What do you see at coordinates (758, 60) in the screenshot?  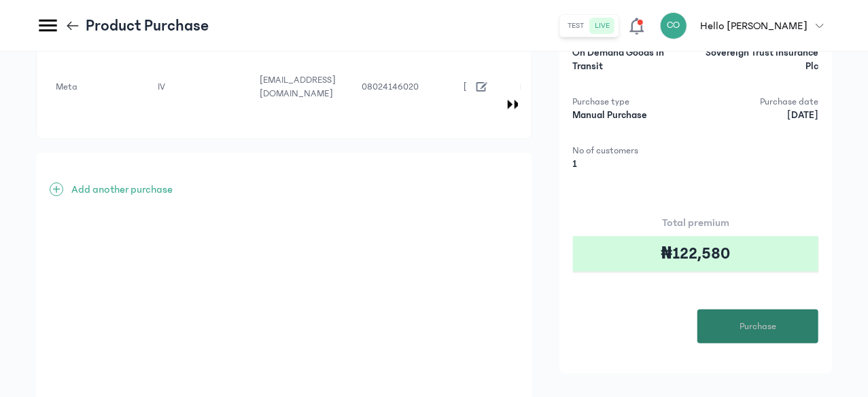 I see `p: Sovereign Trust Insurance Plc` at bounding box center [758, 60].